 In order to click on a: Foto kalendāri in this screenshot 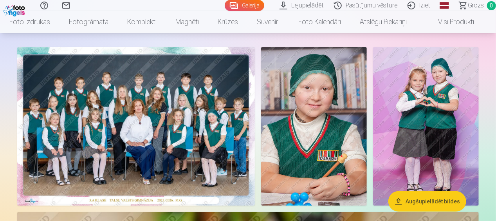, I will do `click(320, 22)`.